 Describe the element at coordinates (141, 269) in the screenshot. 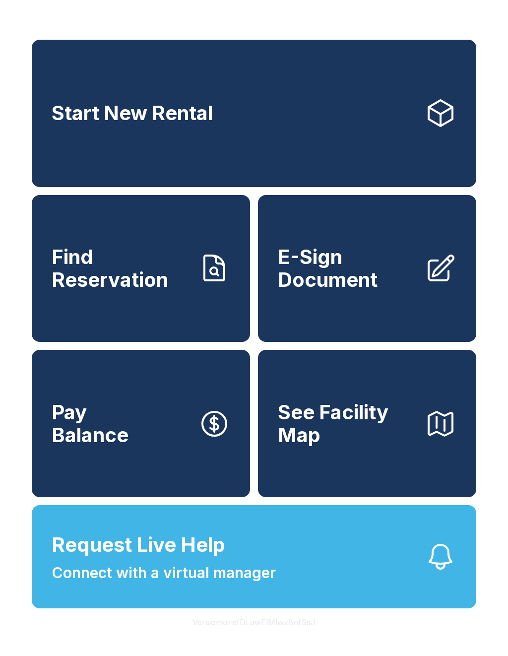

I see `a: Find Reservation` at that location.